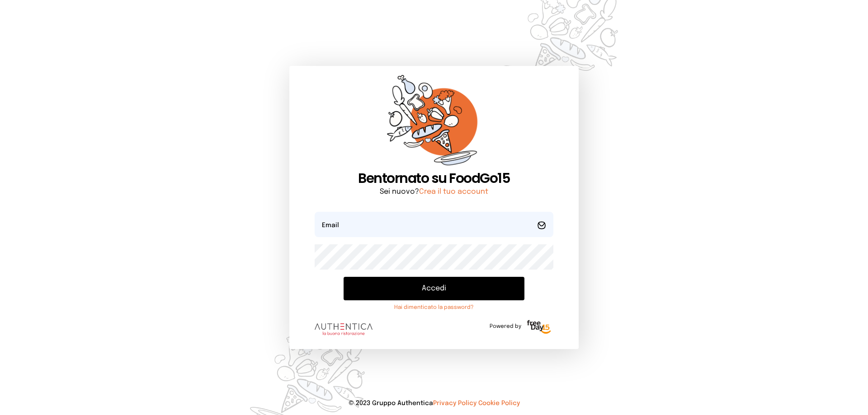 This screenshot has height=415, width=868. Describe the element at coordinates (499, 403) in the screenshot. I see `a: Cookie Policy` at that location.